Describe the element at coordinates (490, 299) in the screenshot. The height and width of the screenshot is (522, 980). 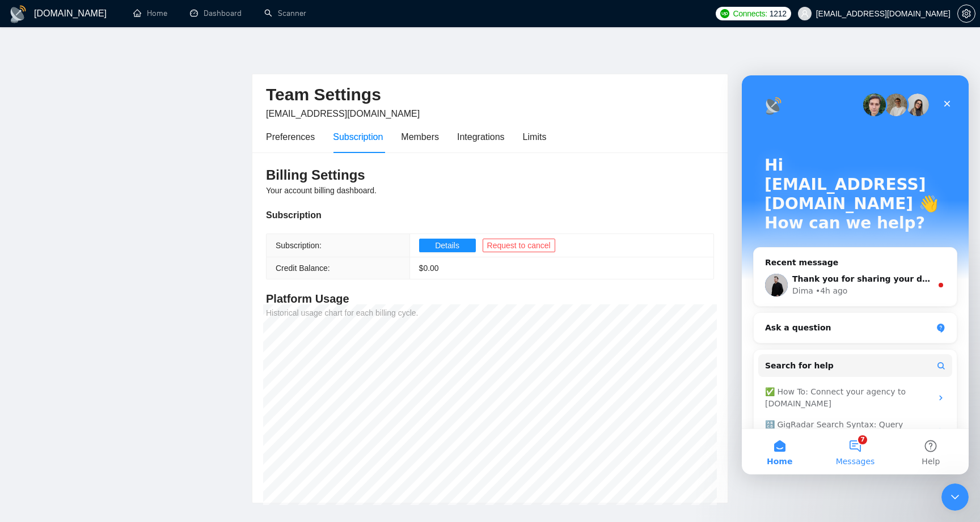
I see `h4: Platform Usage` at that location.